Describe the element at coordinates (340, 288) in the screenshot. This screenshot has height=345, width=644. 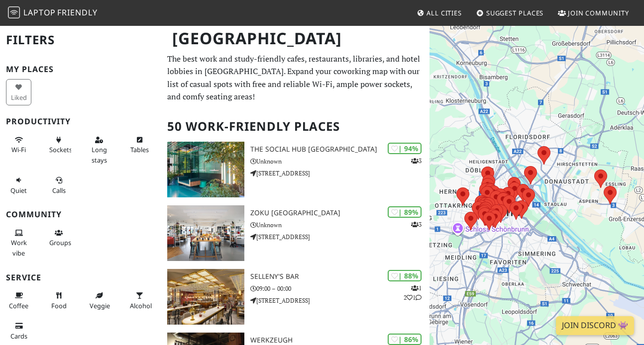
I see `p: 09:00 – 00:00` at that location.